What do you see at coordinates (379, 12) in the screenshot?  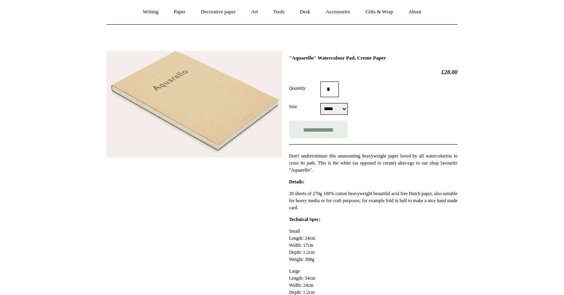 I see `a: Gifts & Wrap` at bounding box center [379, 12].